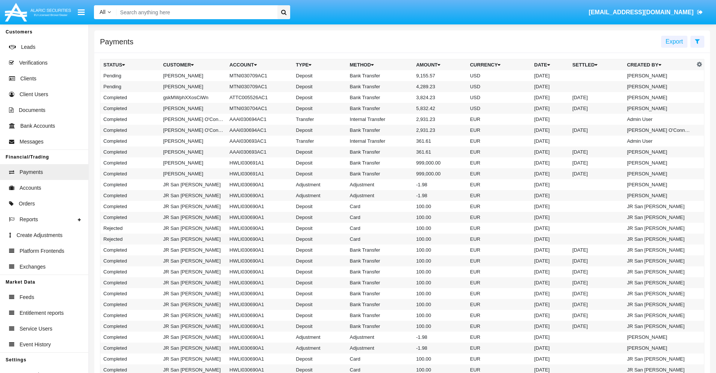 The height and width of the screenshot is (373, 716). What do you see at coordinates (440, 97) in the screenshot?
I see `td: 3,824.23` at bounding box center [440, 97].